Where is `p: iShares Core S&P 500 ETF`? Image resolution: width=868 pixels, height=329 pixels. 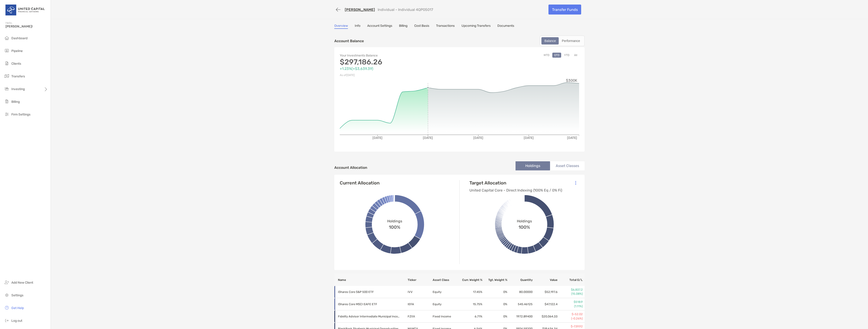
p: iShares Core S&P 500 ETF is located at coordinates (370, 292).